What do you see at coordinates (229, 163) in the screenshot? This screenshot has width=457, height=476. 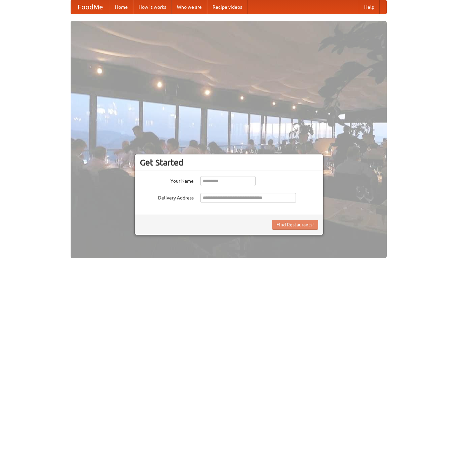 I see `h3: Get Started` at bounding box center [229, 163].